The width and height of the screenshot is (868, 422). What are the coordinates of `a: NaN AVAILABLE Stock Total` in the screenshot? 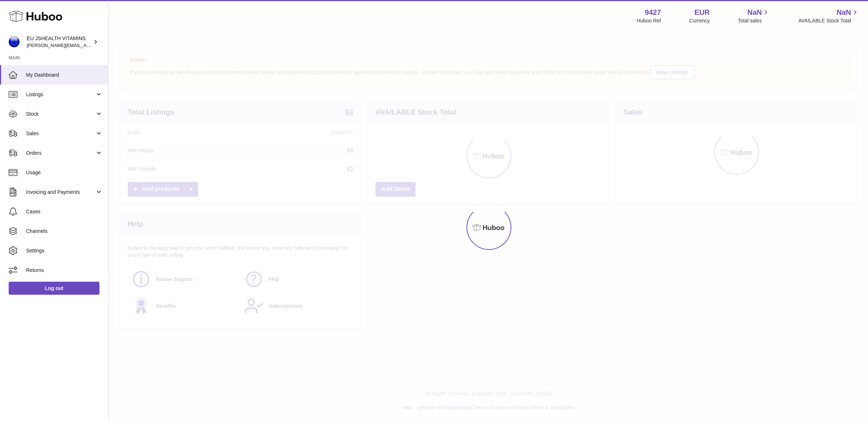 It's located at (829, 16).